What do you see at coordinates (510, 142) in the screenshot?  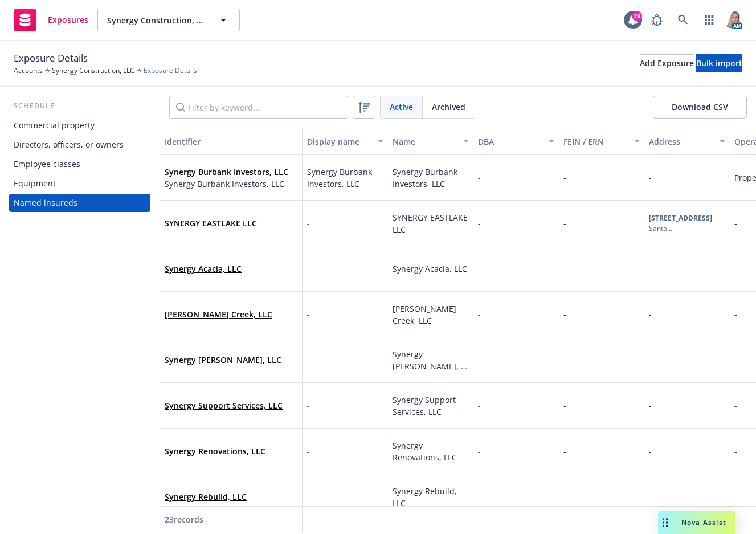 I see `div: DBA` at bounding box center [510, 142].